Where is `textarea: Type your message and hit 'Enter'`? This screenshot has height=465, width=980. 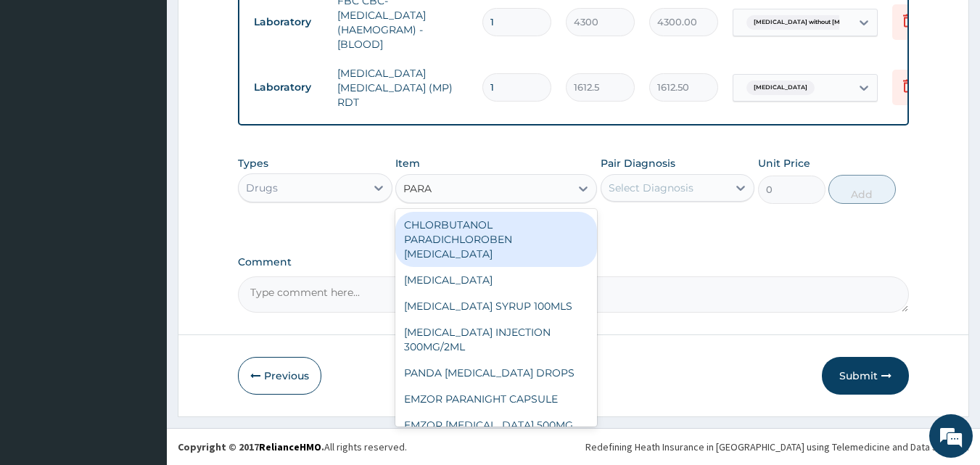 textarea: Type your message and hit 'Enter' is located at coordinates (141, 336).